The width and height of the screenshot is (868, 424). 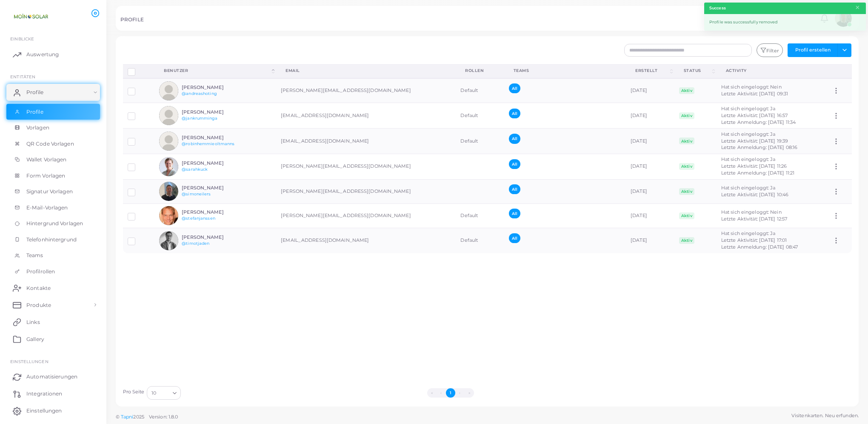 What do you see at coordinates (785, 22) in the screenshot?
I see `div: Profile was successfully removed` at bounding box center [785, 22].